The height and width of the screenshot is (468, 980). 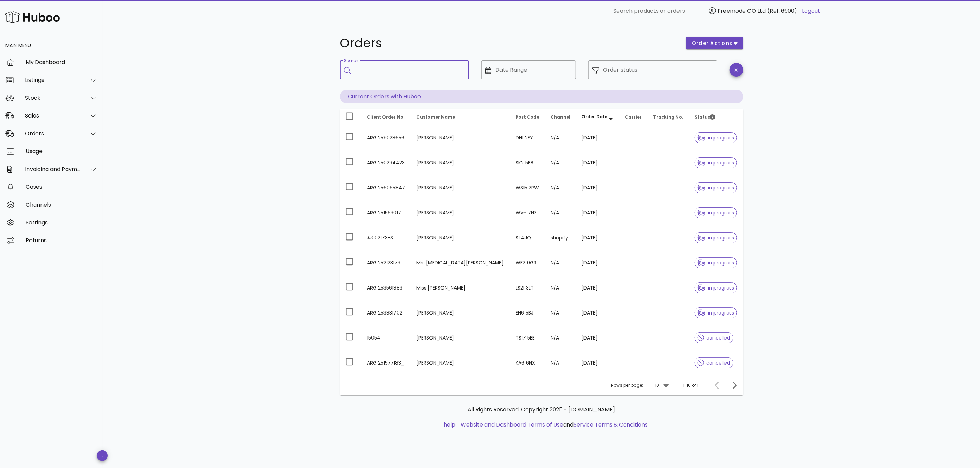 What do you see at coordinates (668, 117) in the screenshot?
I see `th: Tracking No.` at bounding box center [668, 117].